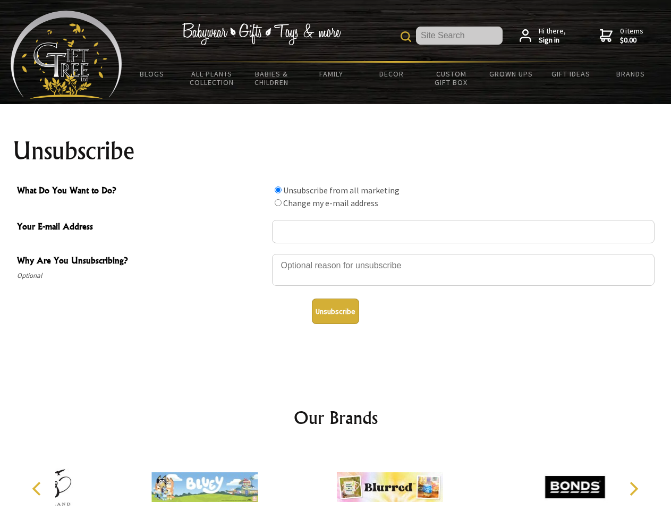 Image resolution: width=671 pixels, height=510 pixels. What do you see at coordinates (632, 40) in the screenshot?
I see `strong: $0.00` at bounding box center [632, 40].